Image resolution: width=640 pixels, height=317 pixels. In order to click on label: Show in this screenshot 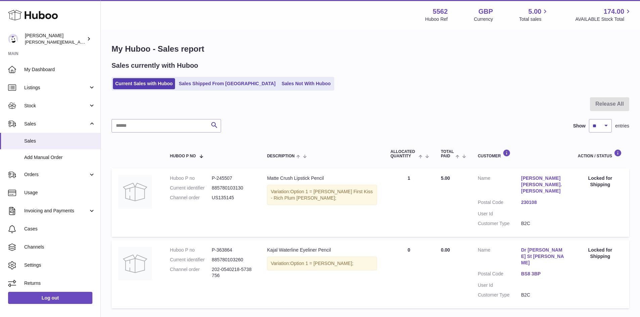, I will do `click(579, 126)`.